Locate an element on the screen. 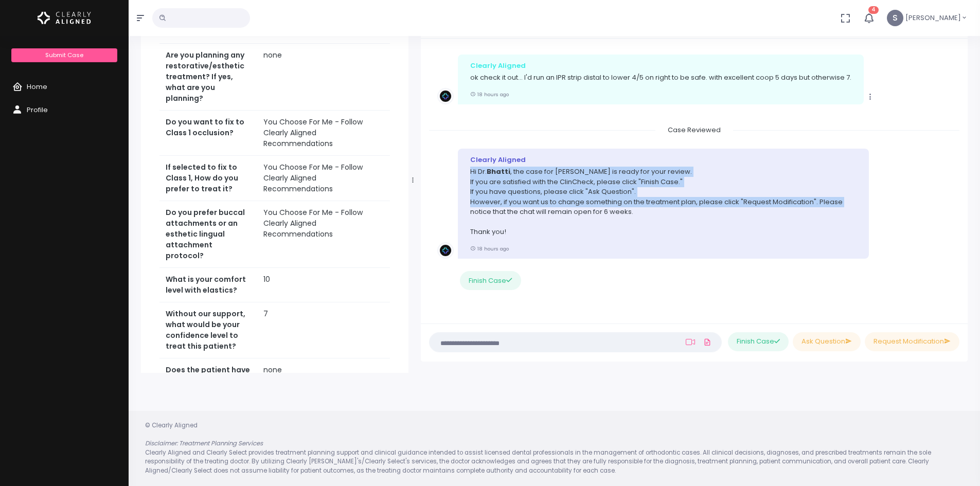 The width and height of the screenshot is (980, 486). td: 7 is located at coordinates (323, 330).